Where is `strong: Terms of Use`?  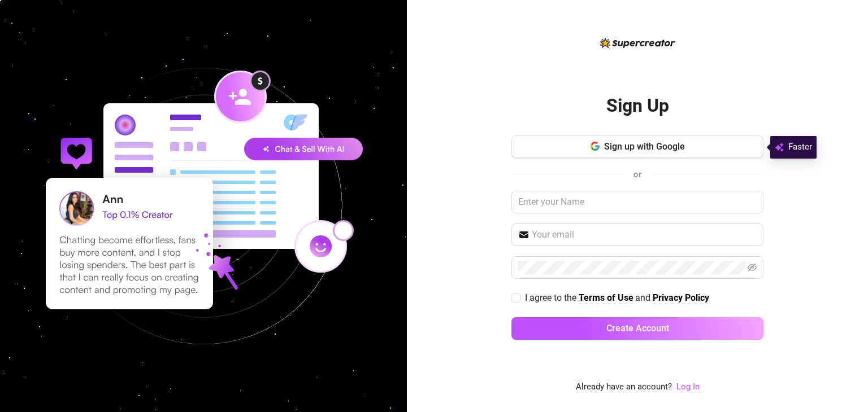 strong: Terms of Use is located at coordinates (606, 298).